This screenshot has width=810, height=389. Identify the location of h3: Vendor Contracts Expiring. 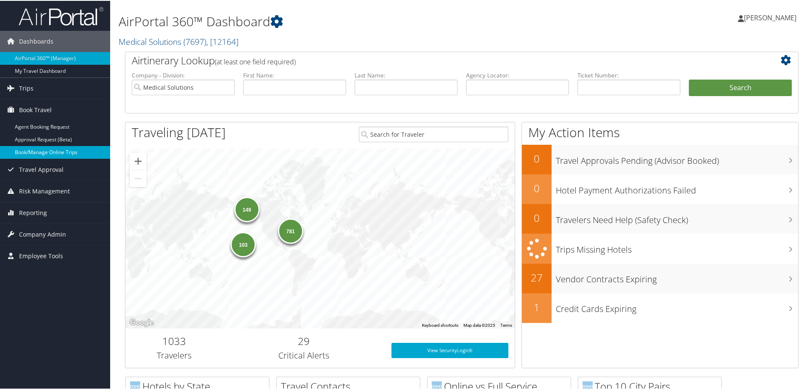
(677, 276).